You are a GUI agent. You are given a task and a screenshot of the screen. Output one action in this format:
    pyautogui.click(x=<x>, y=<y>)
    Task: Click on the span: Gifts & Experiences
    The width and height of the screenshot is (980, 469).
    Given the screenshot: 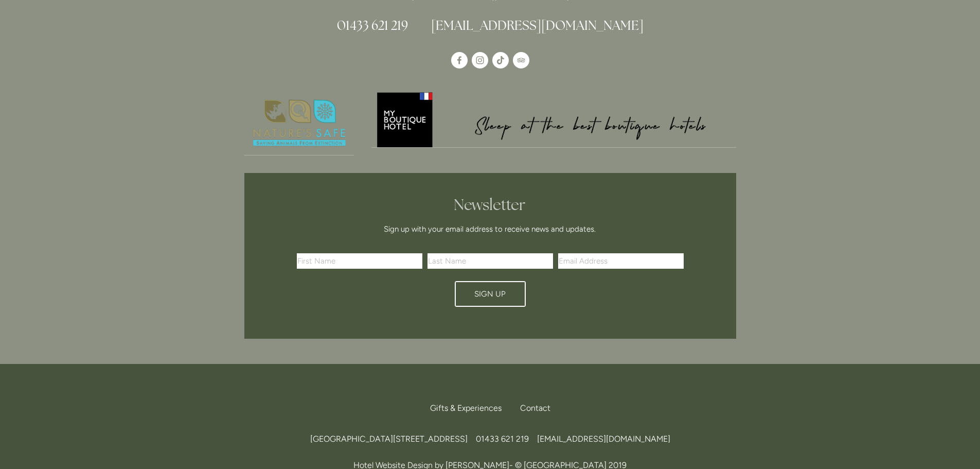 What is the action you would take?
    pyautogui.click(x=466, y=408)
    